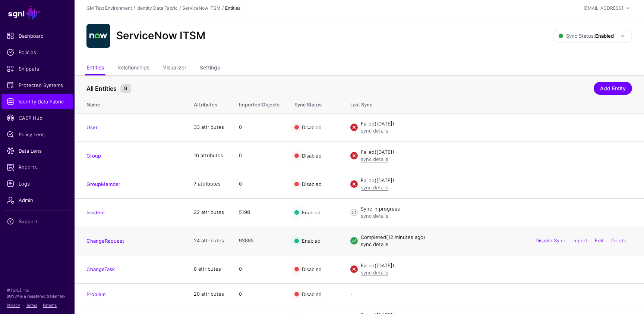 The image size is (644, 314). Describe the element at coordinates (13, 305) in the screenshot. I see `a: Privacy` at that location.